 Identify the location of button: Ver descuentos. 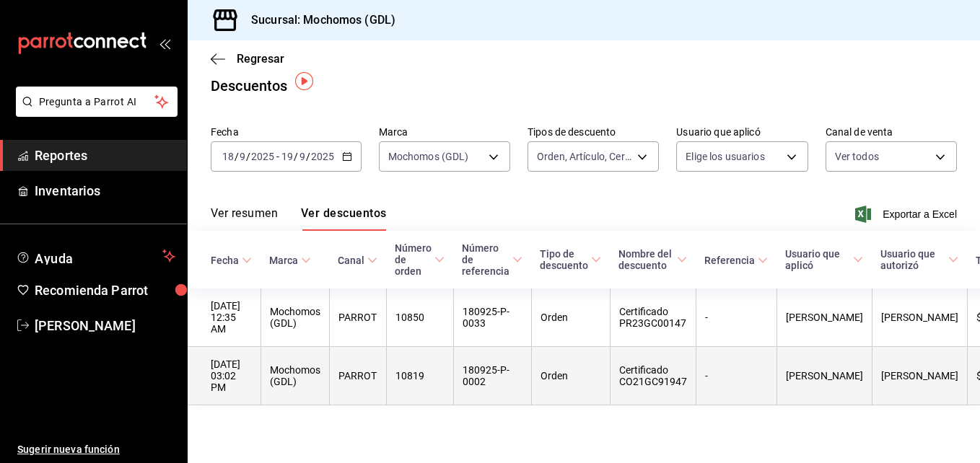
(344, 219).